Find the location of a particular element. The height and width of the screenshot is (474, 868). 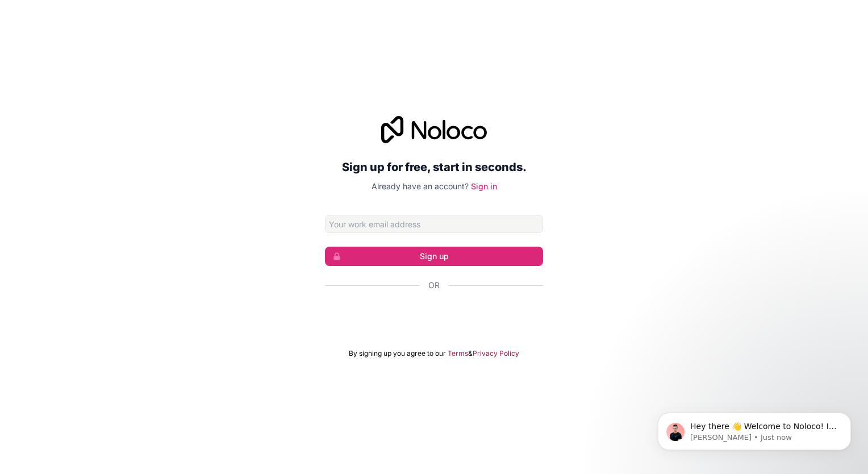

h2: Sign up for free, start in seconds. is located at coordinates (434, 167).